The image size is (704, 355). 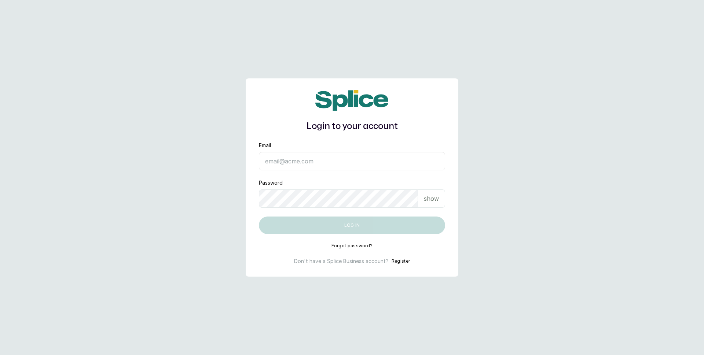 I want to click on label: Email, so click(x=265, y=146).